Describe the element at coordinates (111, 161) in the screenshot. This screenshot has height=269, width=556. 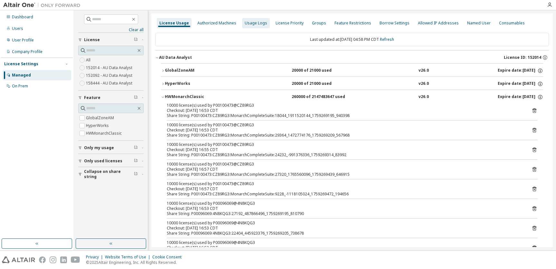
I see `button: Only used licenses` at that location.